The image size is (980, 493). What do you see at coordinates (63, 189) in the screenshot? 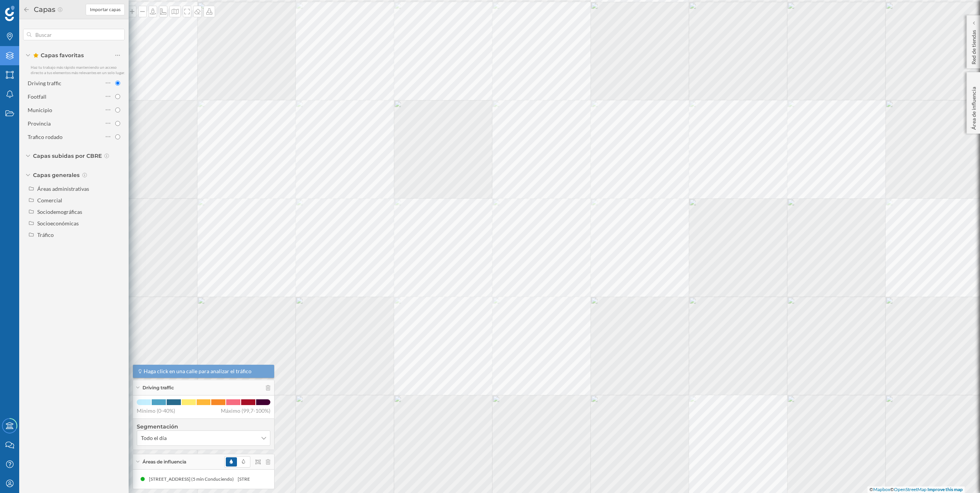
I see `div: Áreas administrativas` at bounding box center [63, 189].